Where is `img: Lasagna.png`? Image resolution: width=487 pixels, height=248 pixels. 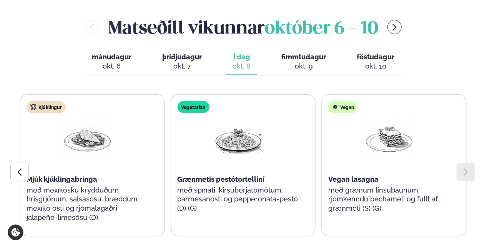
img: Lasagna.png is located at coordinates (390, 137).